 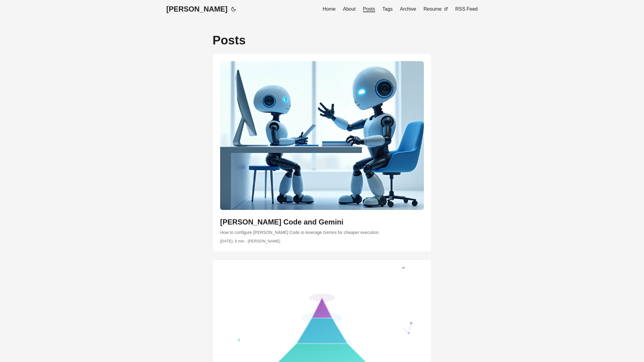 What do you see at coordinates (329, 9) in the screenshot?
I see `span: Home` at bounding box center [329, 9].